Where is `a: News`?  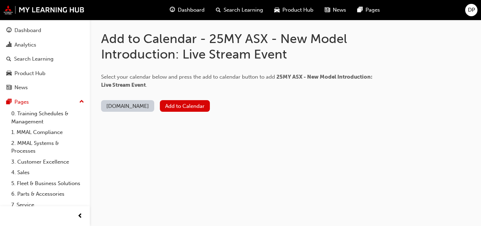
a: News is located at coordinates (45, 87).